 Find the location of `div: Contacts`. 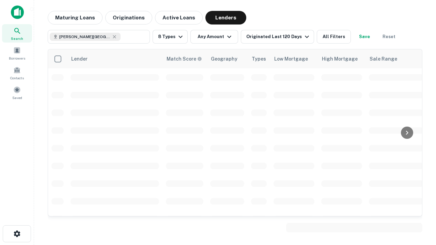

div: Contacts is located at coordinates (17, 73).